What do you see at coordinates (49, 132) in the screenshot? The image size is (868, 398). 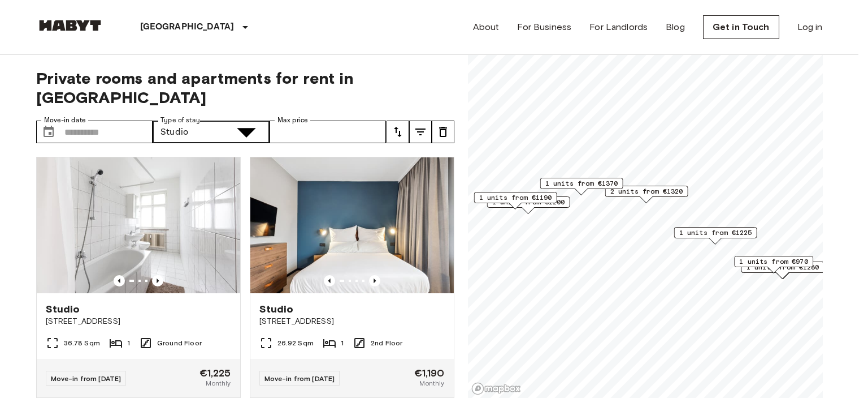 I see `button: Choose date` at bounding box center [49, 132].